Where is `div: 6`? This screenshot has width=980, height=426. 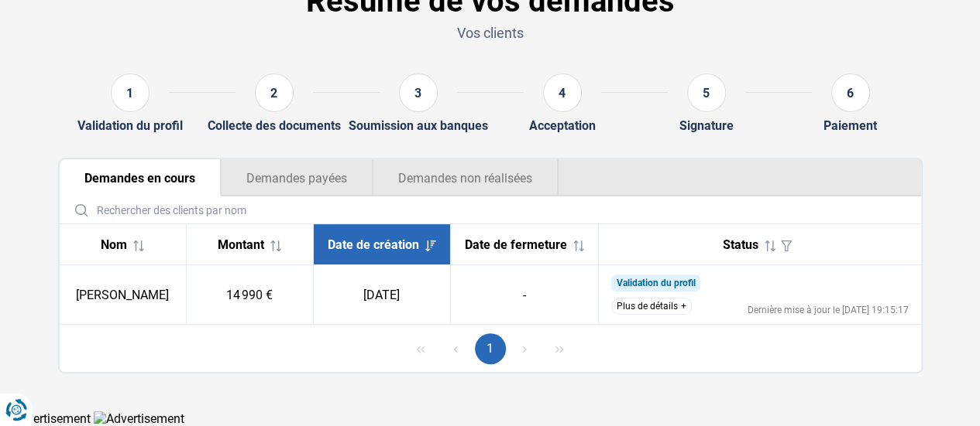
div: 6 is located at coordinates (850, 93).